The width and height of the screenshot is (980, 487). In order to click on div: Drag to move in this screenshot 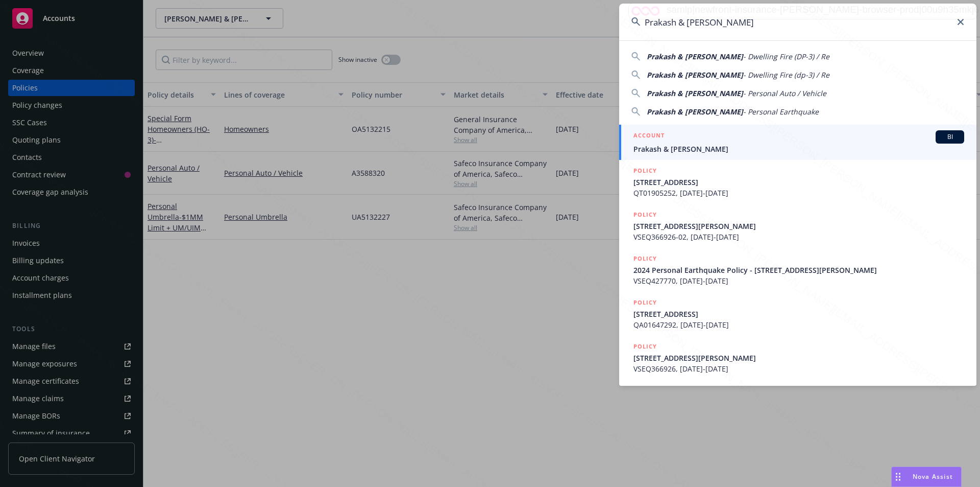, I will do `click(898, 476)`.